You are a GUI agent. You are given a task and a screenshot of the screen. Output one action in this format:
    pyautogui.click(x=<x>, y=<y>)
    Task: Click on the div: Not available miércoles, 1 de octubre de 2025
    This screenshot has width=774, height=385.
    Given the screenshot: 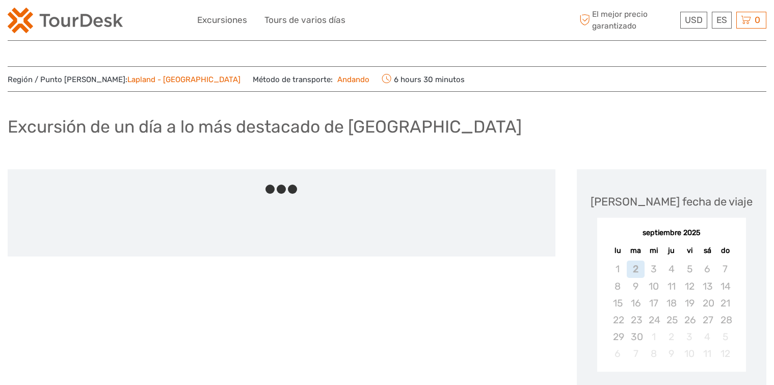 What is the action you would take?
    pyautogui.click(x=653, y=336)
    